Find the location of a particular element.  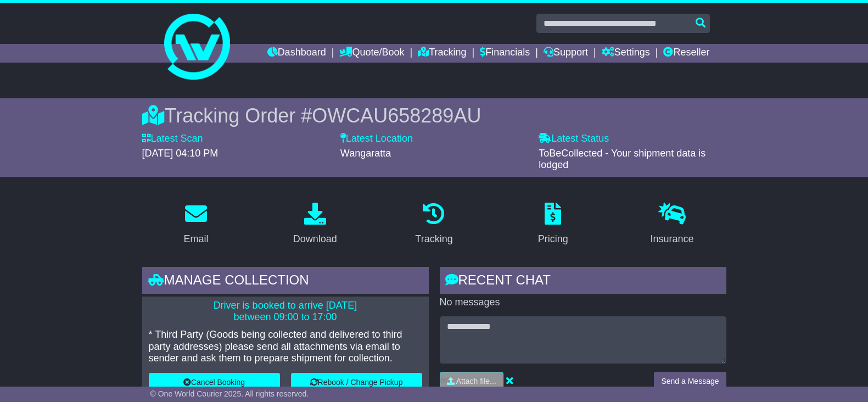

p: No messages is located at coordinates (583, 303).